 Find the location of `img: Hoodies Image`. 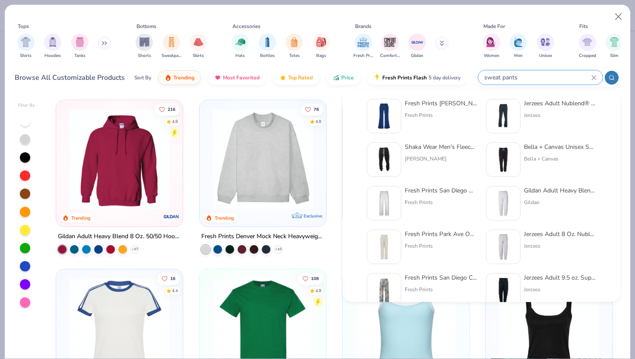

img: Hoodies Image is located at coordinates (53, 42).